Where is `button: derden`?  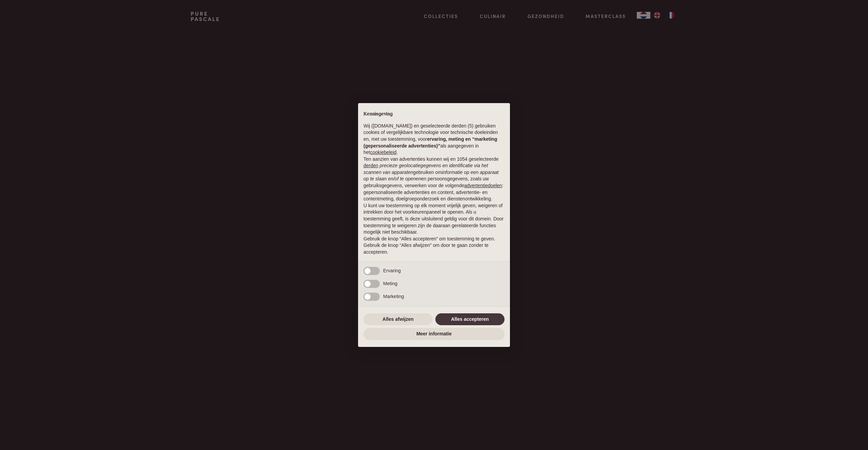
button: derden is located at coordinates (371, 166).